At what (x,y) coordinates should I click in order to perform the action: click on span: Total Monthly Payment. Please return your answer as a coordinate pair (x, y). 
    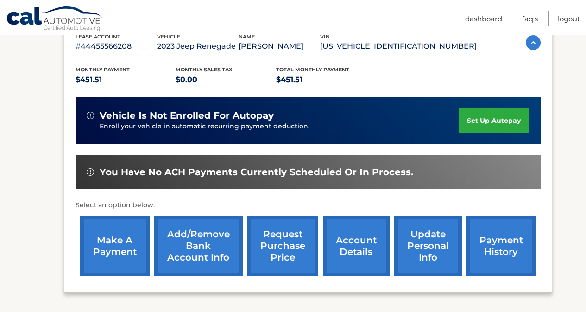
    Looking at the image, I should click on (313, 70).